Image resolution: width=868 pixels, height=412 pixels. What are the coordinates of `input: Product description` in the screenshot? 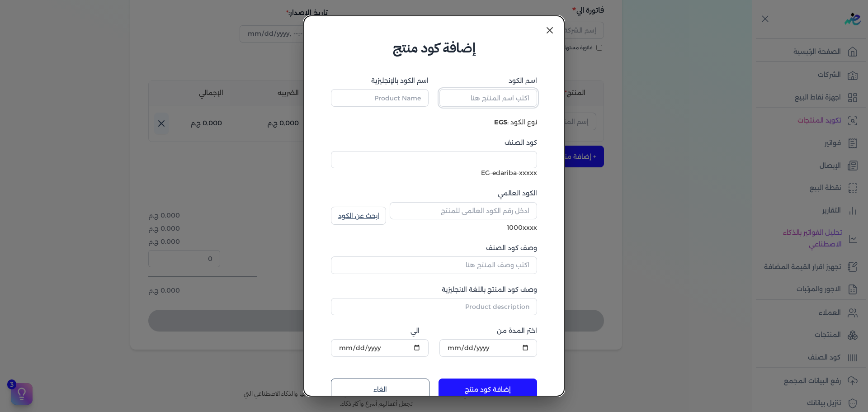 It's located at (434, 307).